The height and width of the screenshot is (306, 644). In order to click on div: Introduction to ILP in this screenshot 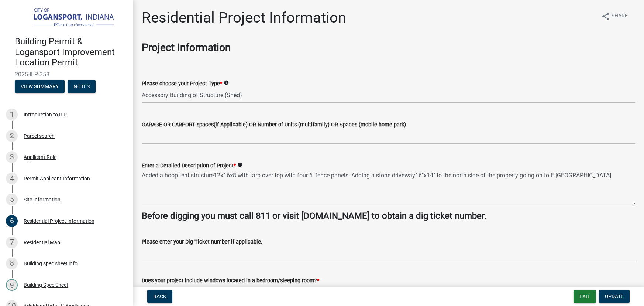, I will do `click(45, 114)`.